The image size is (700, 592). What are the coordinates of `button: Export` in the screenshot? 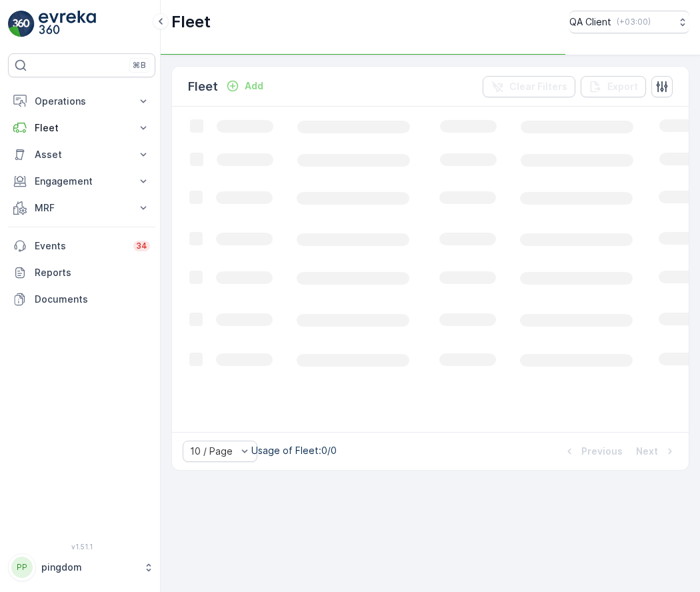 It's located at (614, 86).